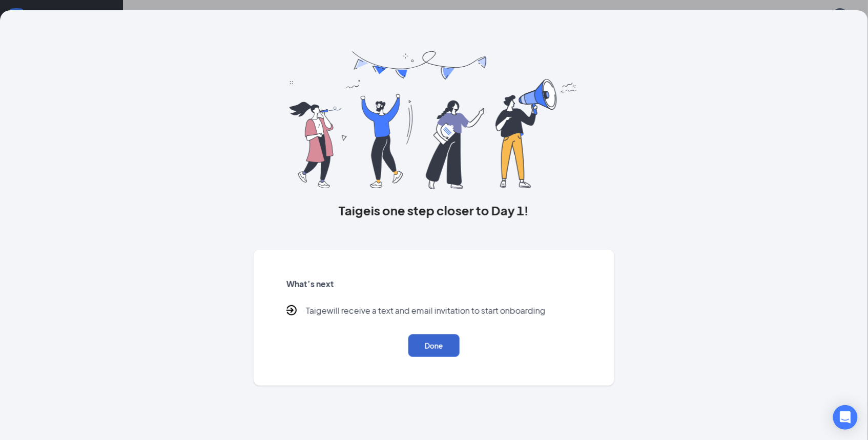 The image size is (868, 440). I want to click on h3: Taige is one step closer to Day 1!, so click(434, 210).